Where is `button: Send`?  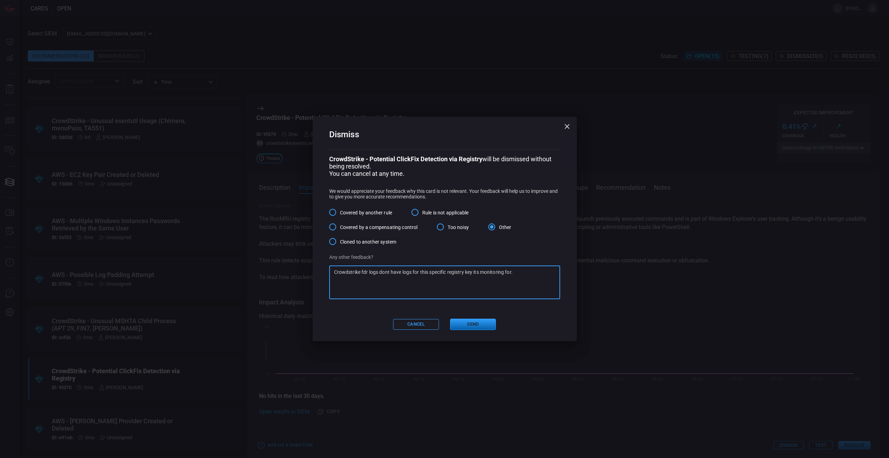
button: Send is located at coordinates (473, 324).